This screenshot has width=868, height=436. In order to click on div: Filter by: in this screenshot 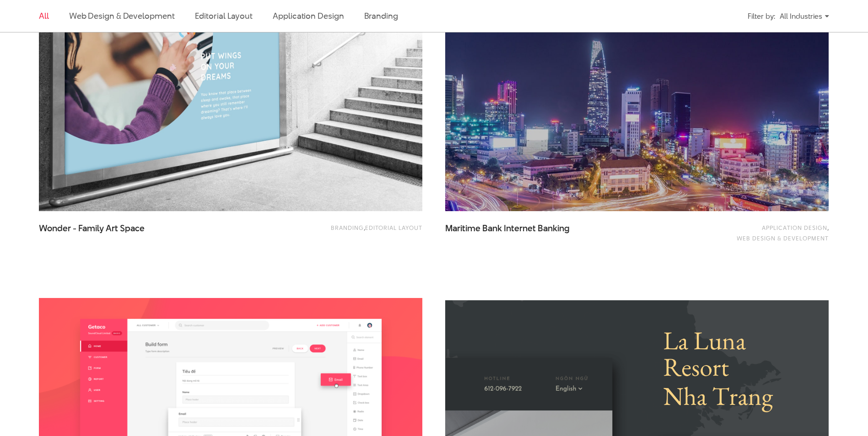, I will do `click(761, 16)`.